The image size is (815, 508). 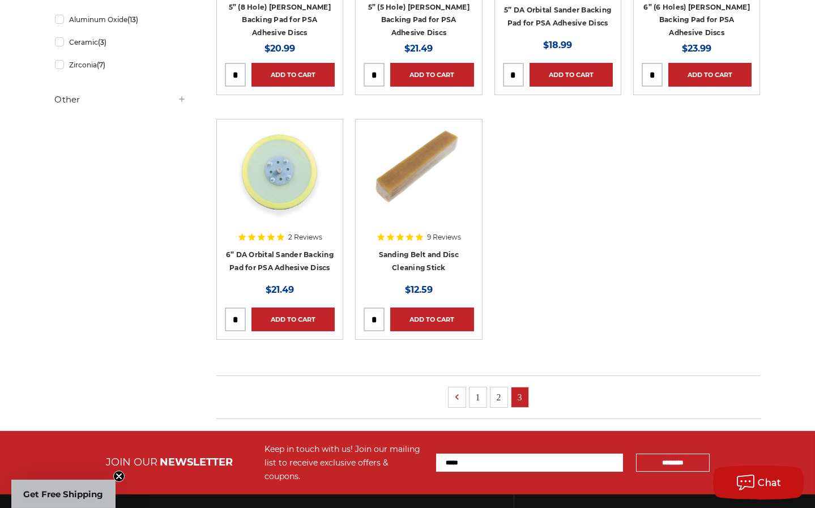 I want to click on button: Chat, so click(x=758, y=482).